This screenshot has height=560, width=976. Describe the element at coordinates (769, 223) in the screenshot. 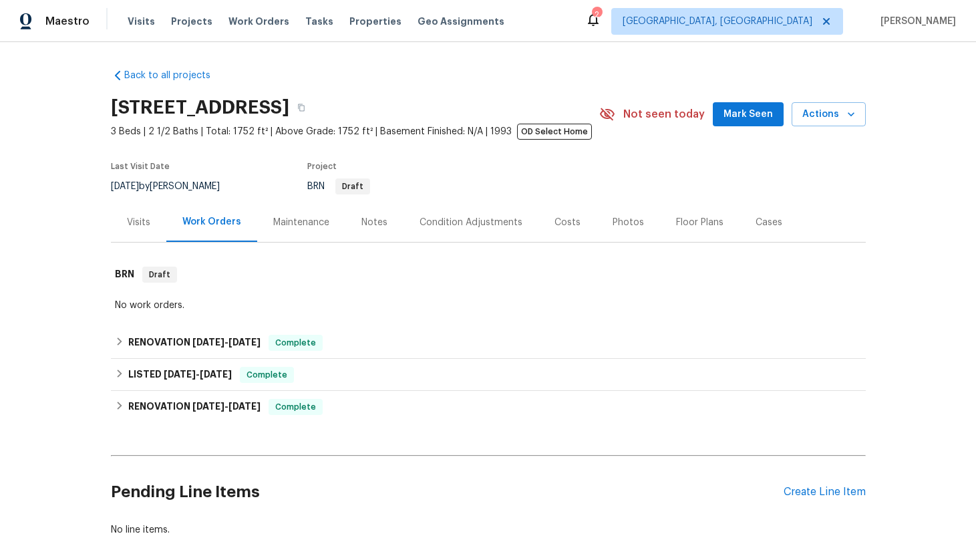

I see `div: Cases` at that location.